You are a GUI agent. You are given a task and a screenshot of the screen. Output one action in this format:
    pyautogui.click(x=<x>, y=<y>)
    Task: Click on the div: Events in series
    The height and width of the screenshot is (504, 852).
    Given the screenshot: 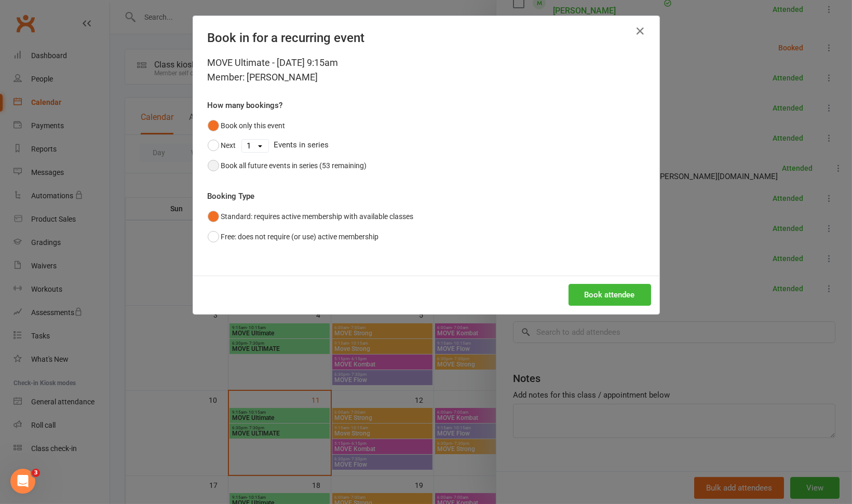 What is the action you would take?
    pyautogui.click(x=426, y=146)
    